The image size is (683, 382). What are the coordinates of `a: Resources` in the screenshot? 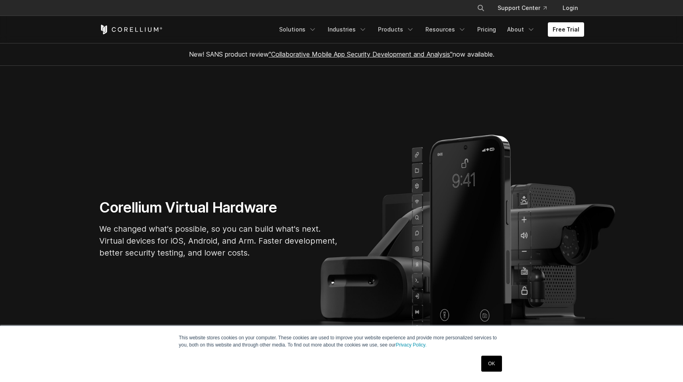 It's located at (446, 29).